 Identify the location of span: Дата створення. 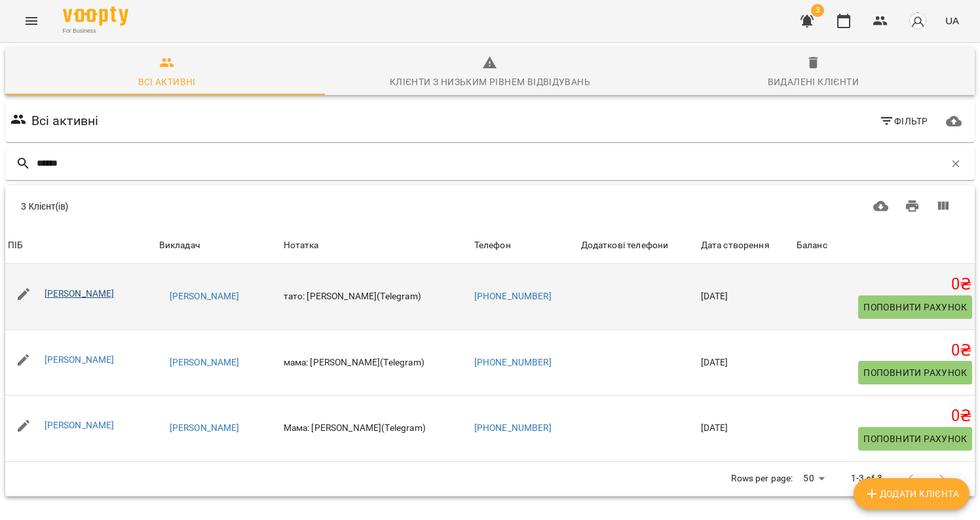
(746, 246).